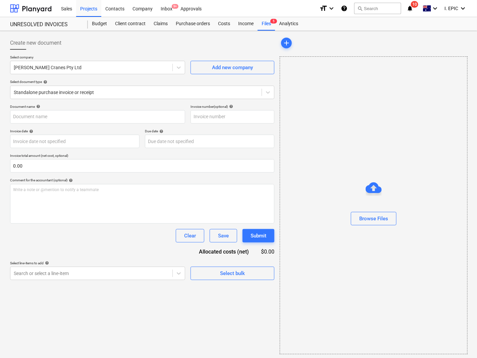 The width and height of the screenshot is (477, 358). Describe the element at coordinates (267, 251) in the screenshot. I see `div: $0.00` at that location.